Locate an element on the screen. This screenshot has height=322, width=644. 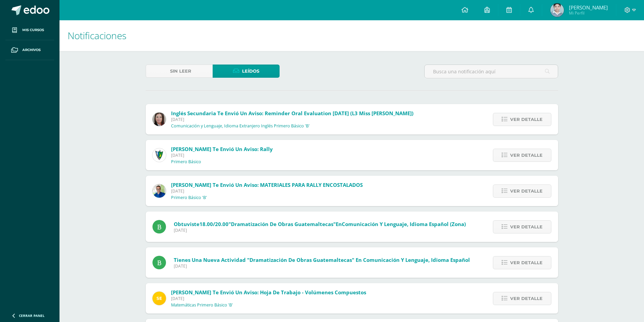
img: 786043bd1d74ae9ce13740e041e1cee8.png is located at coordinates (557, 10).